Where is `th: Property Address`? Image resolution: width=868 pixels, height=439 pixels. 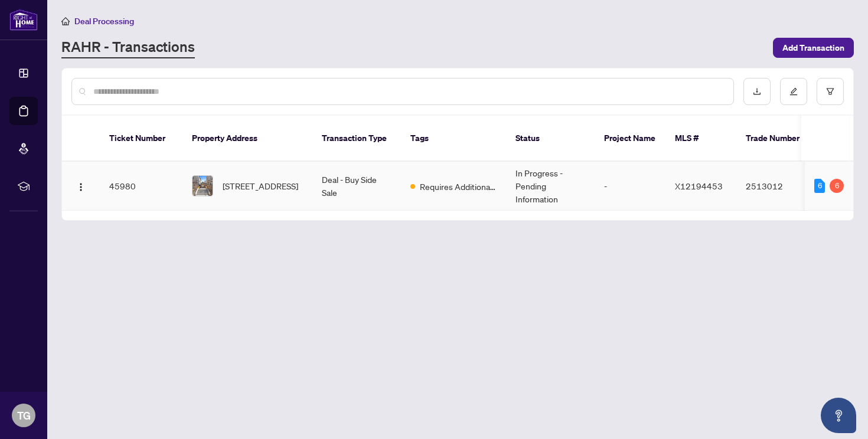 th: Property Address is located at coordinates (247, 138).